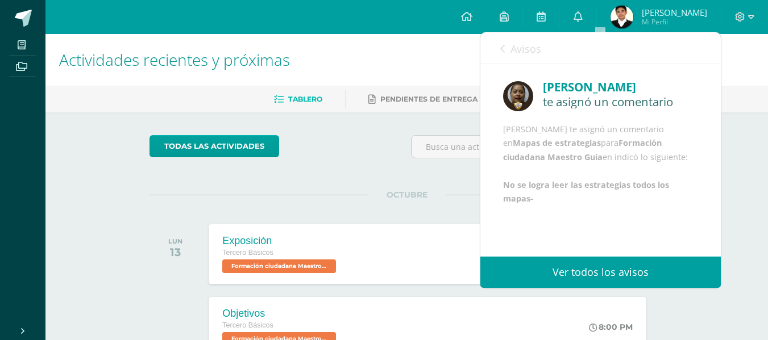  What do you see at coordinates (305, 99) in the screenshot?
I see `span: Tablero` at bounding box center [305, 99].